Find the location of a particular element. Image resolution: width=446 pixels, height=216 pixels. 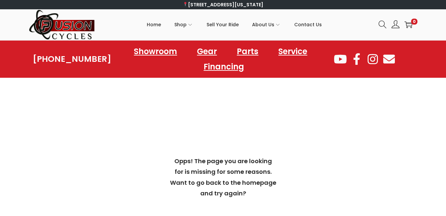

a: Parts is located at coordinates (247, 51).